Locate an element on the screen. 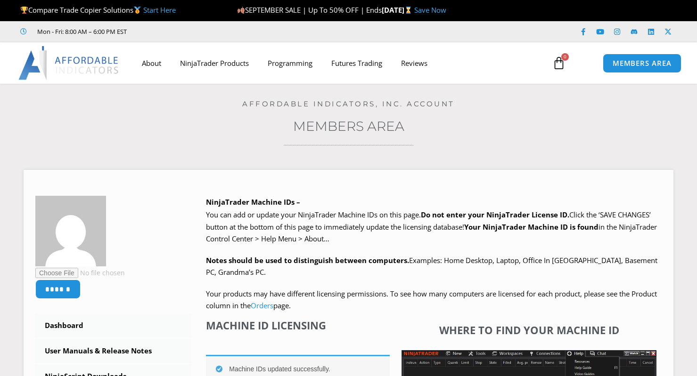  h4: Where to find your Machine ID is located at coordinates (528, 330).